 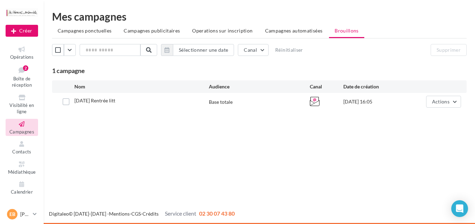 What do you see at coordinates (25, 68) in the screenshot?
I see `div: 2` at bounding box center [25, 68].